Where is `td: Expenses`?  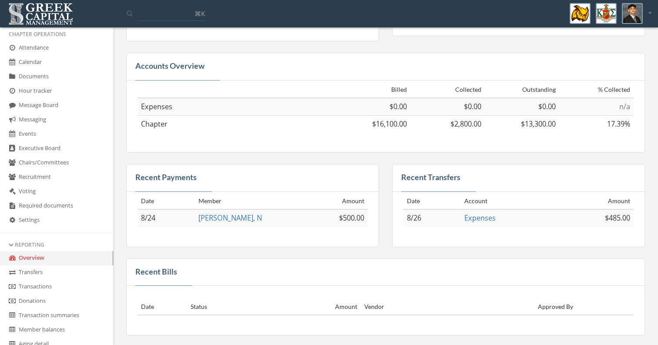
td: Expenses is located at coordinates (237, 107).